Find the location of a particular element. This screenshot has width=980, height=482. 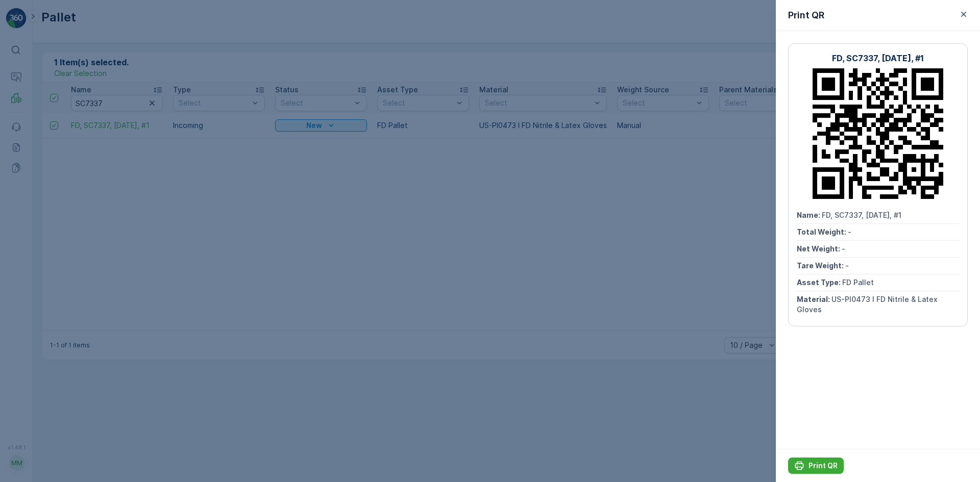

span: Tare Weight : is located at coordinates (821, 265).